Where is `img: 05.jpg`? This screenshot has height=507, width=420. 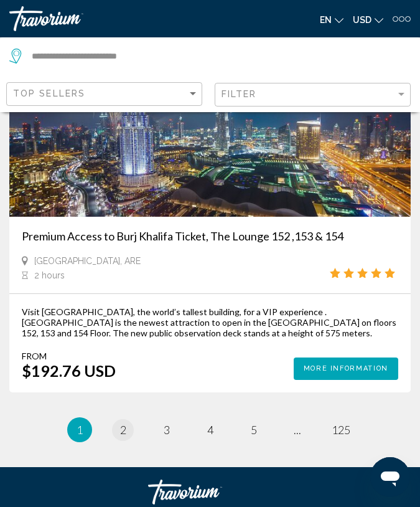 img: 05.jpg is located at coordinates (210, 117).